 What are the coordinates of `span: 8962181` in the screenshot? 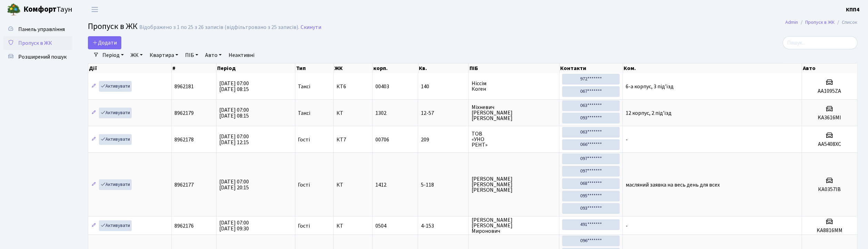 It's located at (184, 86).